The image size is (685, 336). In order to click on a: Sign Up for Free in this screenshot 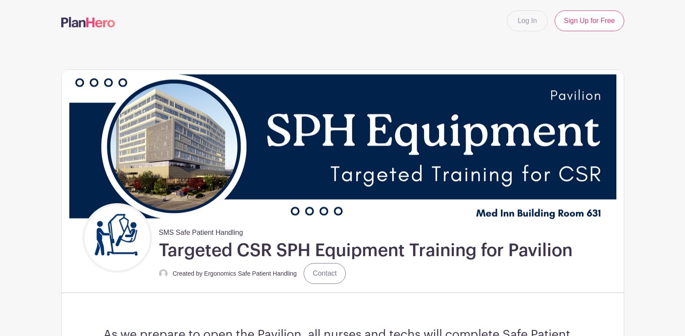, I will do `click(589, 21)`.